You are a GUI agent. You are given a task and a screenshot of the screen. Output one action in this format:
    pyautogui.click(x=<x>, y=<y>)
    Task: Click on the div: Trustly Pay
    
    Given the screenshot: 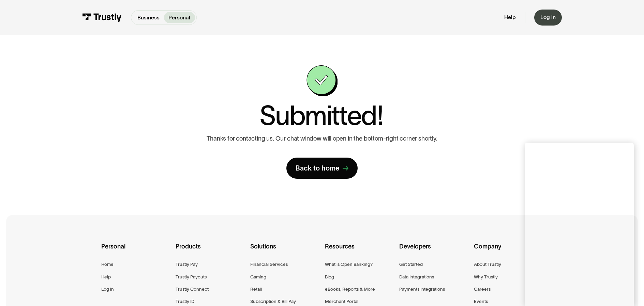 What is the action you would take?
    pyautogui.click(x=186, y=264)
    